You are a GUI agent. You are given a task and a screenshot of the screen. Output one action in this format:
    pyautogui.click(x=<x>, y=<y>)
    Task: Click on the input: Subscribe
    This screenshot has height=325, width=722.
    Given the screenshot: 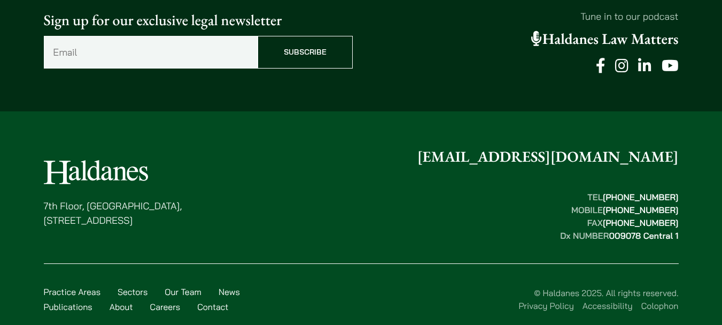 What is the action you would take?
    pyautogui.click(x=305, y=52)
    